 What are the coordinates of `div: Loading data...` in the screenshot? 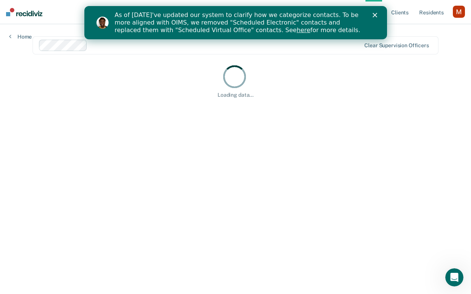 It's located at (235, 95).